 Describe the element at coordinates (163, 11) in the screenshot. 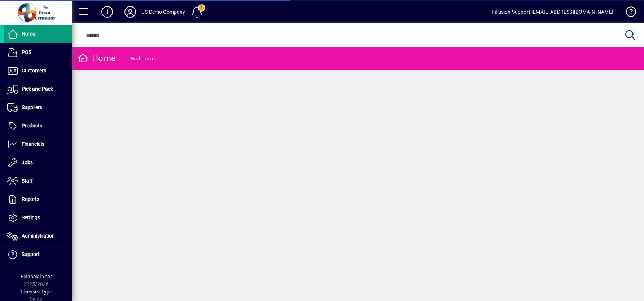

I see `div: JS Demo Company` at that location.